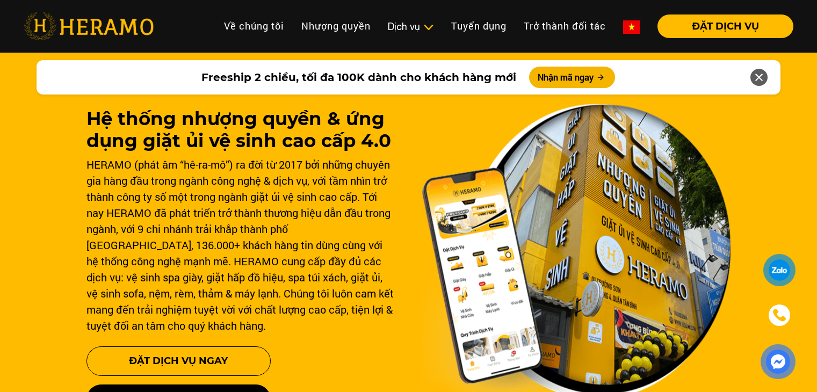 Image resolution: width=817 pixels, height=392 pixels. What do you see at coordinates (241, 130) in the screenshot?
I see `h1: Hệ thống nhượng quyền & ứng dụng giặt ủi vệ sinh cao cấp 4.0` at bounding box center [241, 130].